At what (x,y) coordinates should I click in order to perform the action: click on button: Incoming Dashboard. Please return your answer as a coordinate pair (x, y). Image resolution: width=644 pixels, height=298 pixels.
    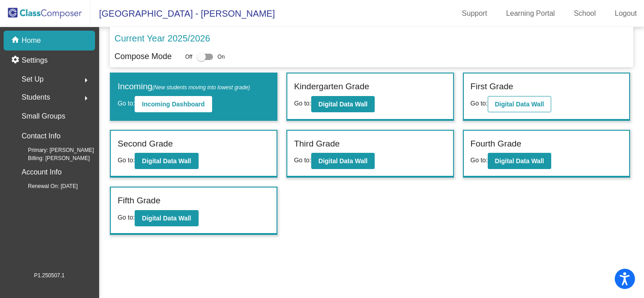
    Looking at the image, I should click on (173, 104).